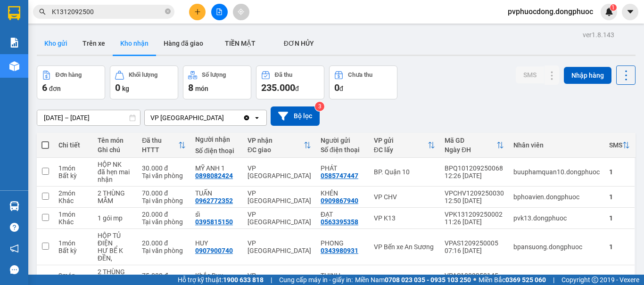 This screenshot has width=644, height=285. What do you see at coordinates (556, 197) in the screenshot?
I see `div: bphoavien.dongphuoc` at bounding box center [556, 197].